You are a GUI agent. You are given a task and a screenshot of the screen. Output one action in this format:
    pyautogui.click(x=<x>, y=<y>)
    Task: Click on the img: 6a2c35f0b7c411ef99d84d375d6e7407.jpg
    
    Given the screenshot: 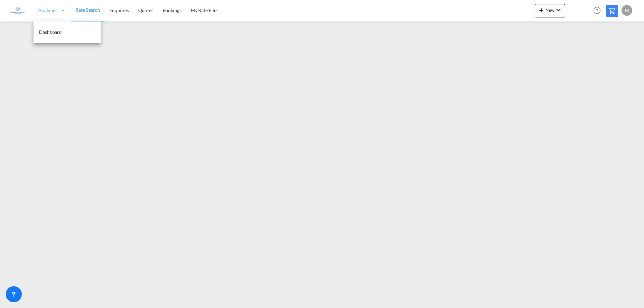 What is the action you would take?
    pyautogui.click(x=17, y=11)
    